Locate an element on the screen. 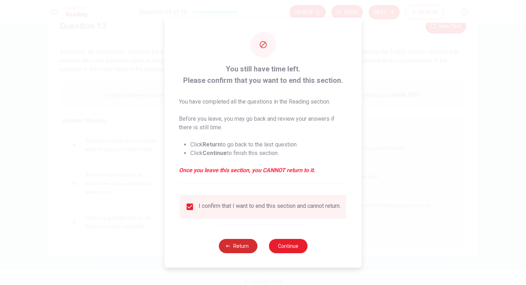  strong: Continue is located at coordinates (215, 153).